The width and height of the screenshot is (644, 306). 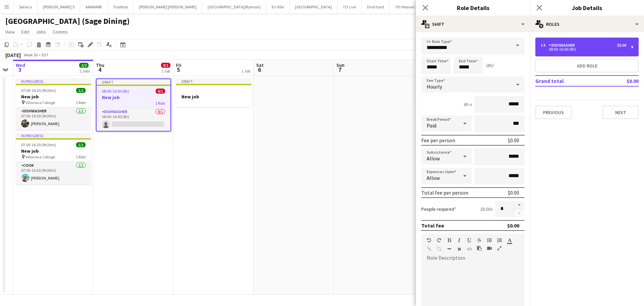 What do you see at coordinates (499, 240) in the screenshot?
I see `button: Ordered List` at bounding box center [499, 240].